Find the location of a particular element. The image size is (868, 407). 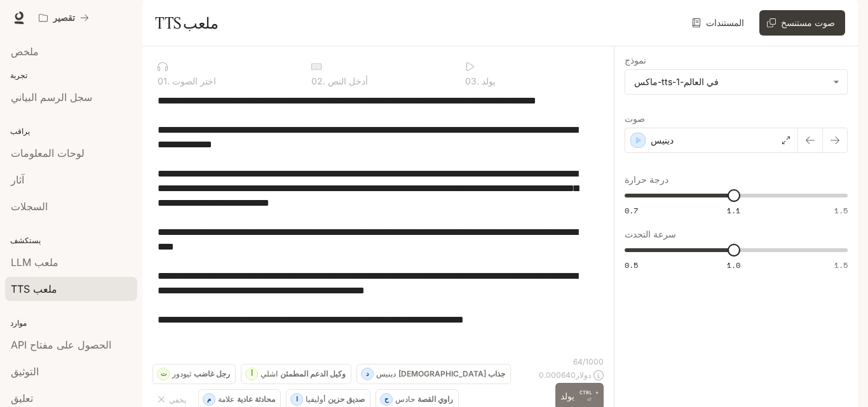

button: أاشليوكيل الدعم المطمئن is located at coordinates (296, 374).